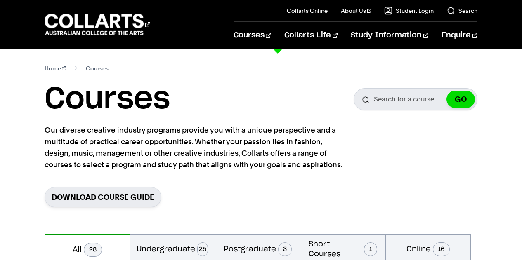 The image size is (522, 260). What do you see at coordinates (415, 99) in the screenshot?
I see `input: Search for a course` at bounding box center [415, 99].